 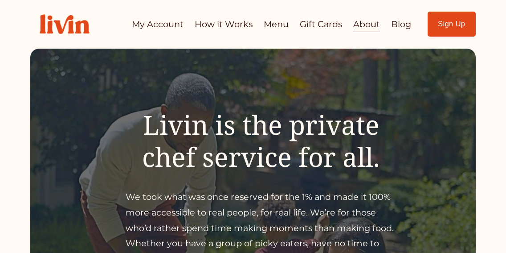 What do you see at coordinates (452, 24) in the screenshot?
I see `a: Sign Up` at bounding box center [452, 24].